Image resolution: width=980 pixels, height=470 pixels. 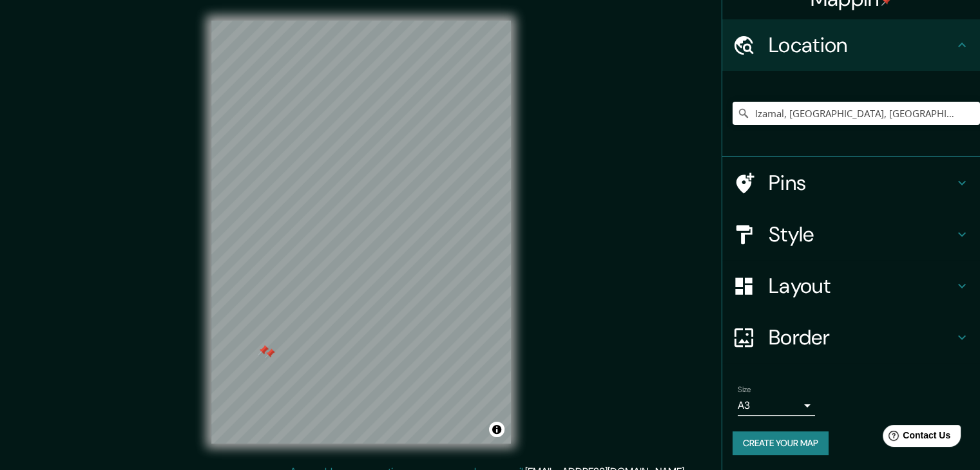 What do you see at coordinates (61, 16) in the screenshot?
I see `span: Contact Us` at bounding box center [61, 16].